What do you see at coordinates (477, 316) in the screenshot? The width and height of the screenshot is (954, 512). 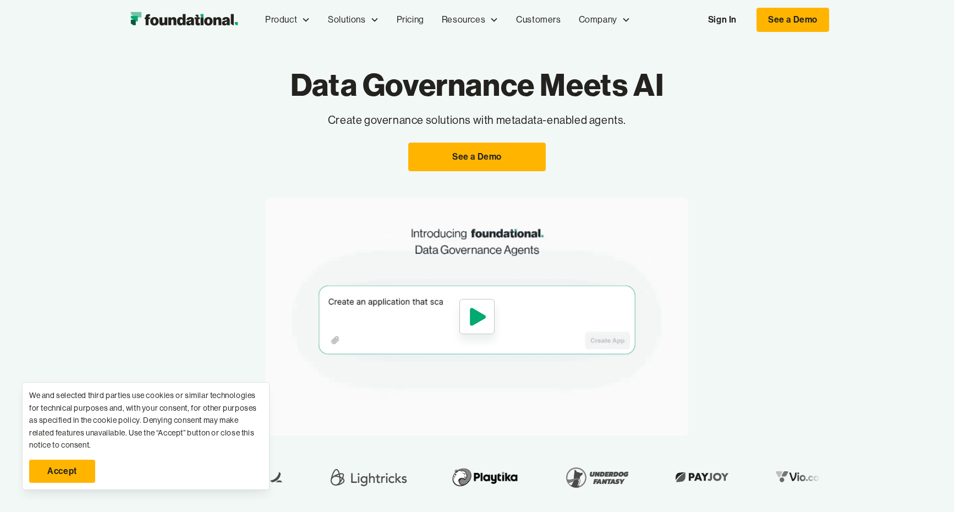 I see `a: open lightbox` at bounding box center [477, 316].